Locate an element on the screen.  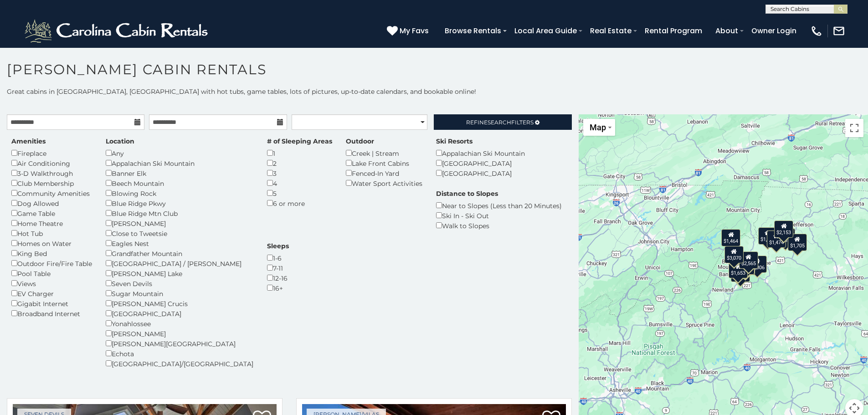
label: Outdoor is located at coordinates (360, 141).